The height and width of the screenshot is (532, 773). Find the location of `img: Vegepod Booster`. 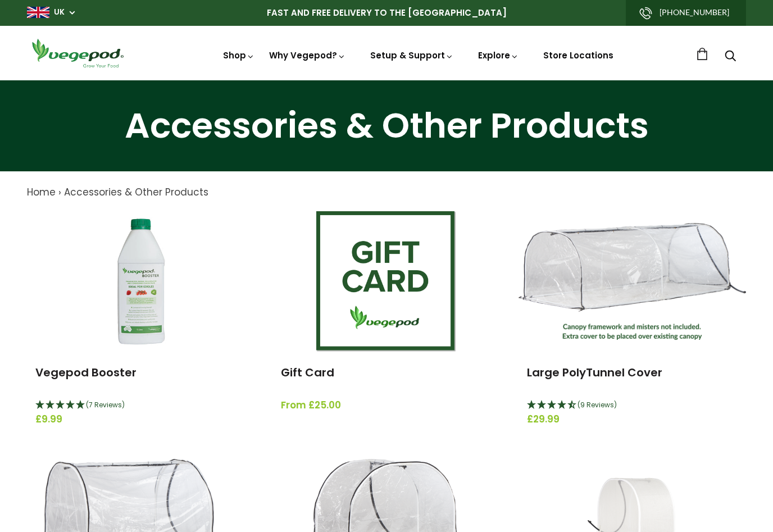

img: Vegepod Booster is located at coordinates (141, 281).